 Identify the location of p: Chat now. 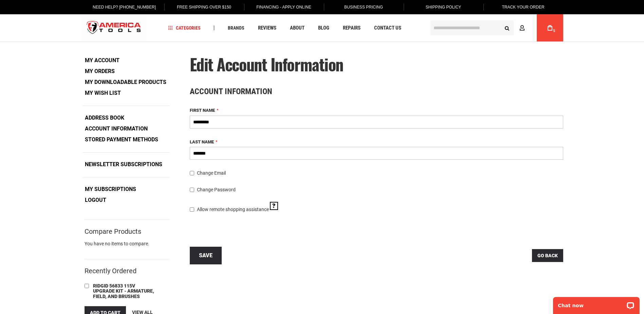
(43, 13).